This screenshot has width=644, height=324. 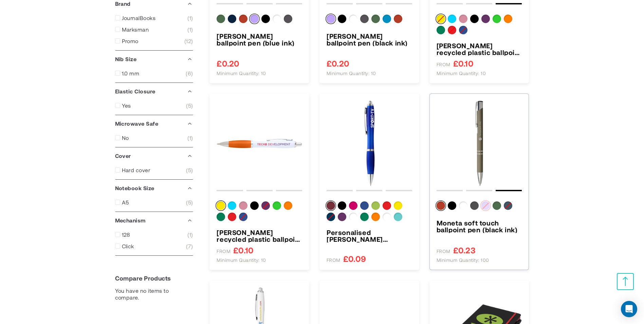 What do you see at coordinates (479, 226) in the screenshot?
I see `h3: Moneta soft touch ballpoint pen (black ink)` at bounding box center [479, 226].